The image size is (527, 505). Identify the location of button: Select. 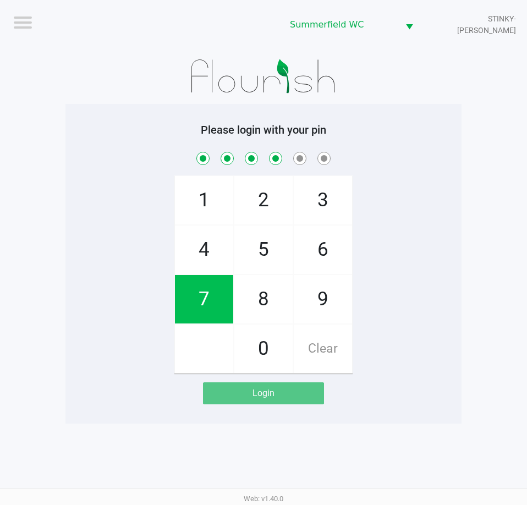
(409, 24).